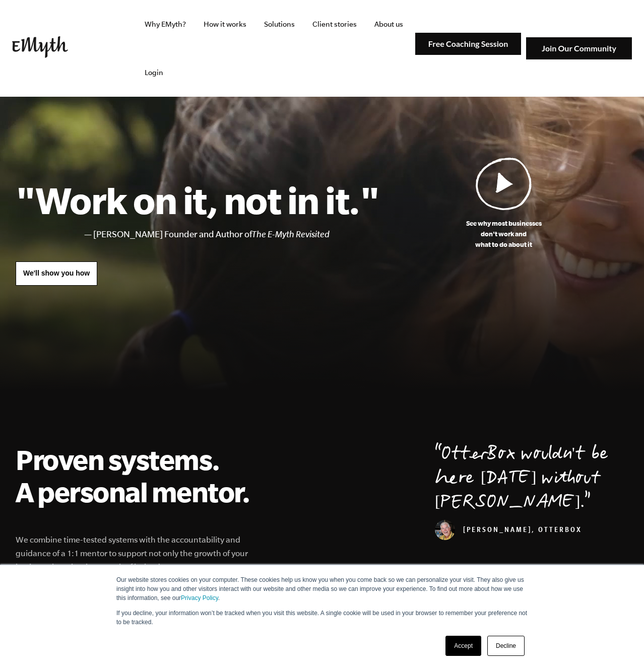  Describe the element at coordinates (139, 553) in the screenshot. I see `p: We combine time-tested systems with the accountability and guidance of a 1:1 mentor to support no...` at that location.